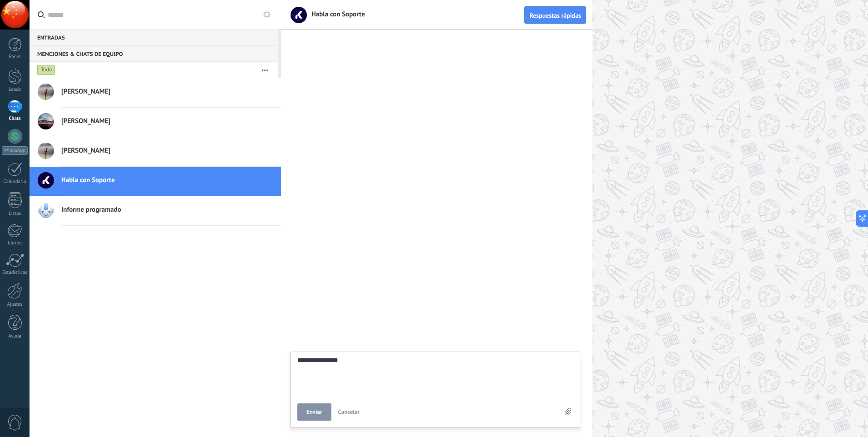  What do you see at coordinates (153, 54) in the screenshot?
I see `div: Menciones & Chats de equipo` at bounding box center [153, 54].